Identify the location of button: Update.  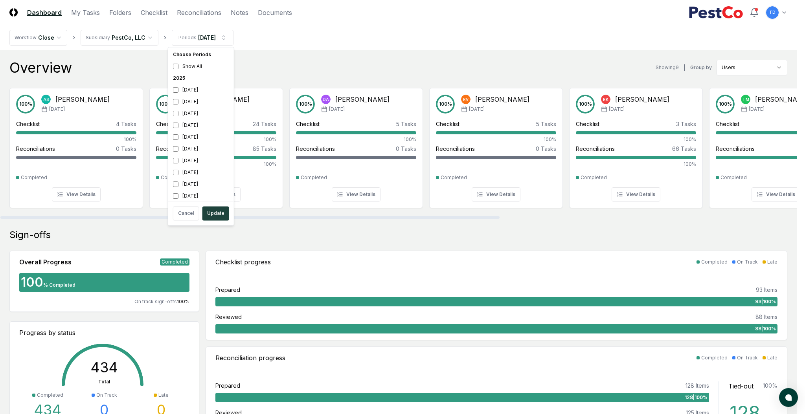
(216, 213).